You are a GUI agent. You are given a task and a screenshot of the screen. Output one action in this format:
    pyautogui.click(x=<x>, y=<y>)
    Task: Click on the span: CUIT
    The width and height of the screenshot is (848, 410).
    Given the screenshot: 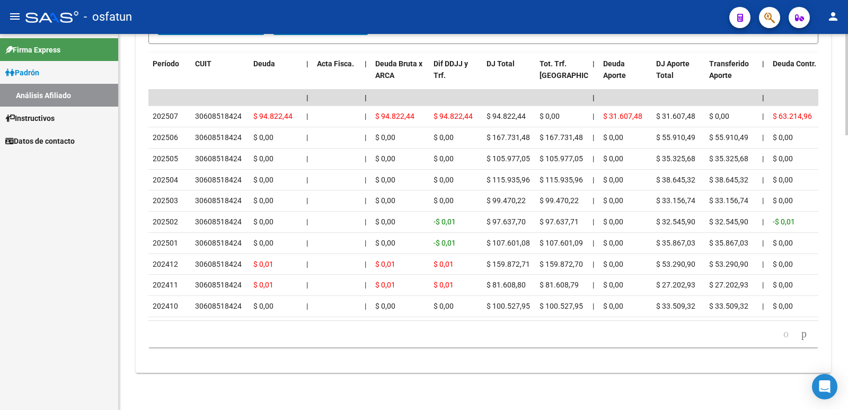 What is the action you would take?
    pyautogui.click(x=203, y=64)
    